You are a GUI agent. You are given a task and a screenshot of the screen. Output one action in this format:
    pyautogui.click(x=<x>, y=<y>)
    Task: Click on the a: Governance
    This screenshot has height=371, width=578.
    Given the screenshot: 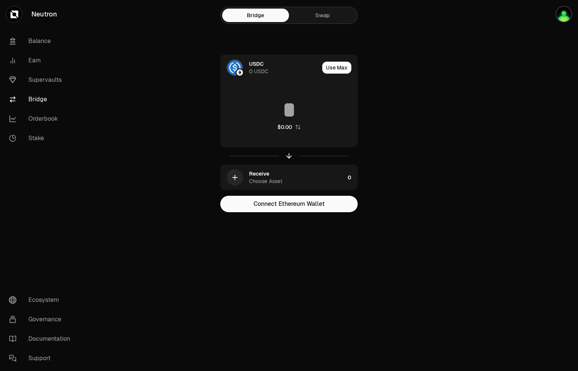 What is the action you would take?
    pyautogui.click(x=42, y=319)
    